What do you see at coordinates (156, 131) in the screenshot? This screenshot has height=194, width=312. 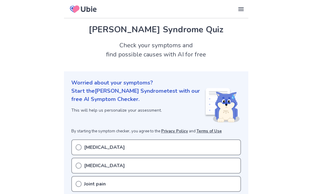 I see `p: By starting the symptom checker, you agree to the and` at bounding box center [156, 131].